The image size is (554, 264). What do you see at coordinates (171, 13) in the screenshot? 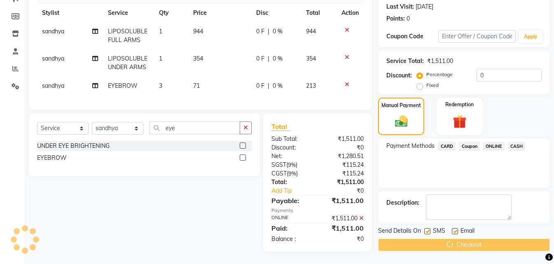
I see `th: Qty` at bounding box center [171, 13].